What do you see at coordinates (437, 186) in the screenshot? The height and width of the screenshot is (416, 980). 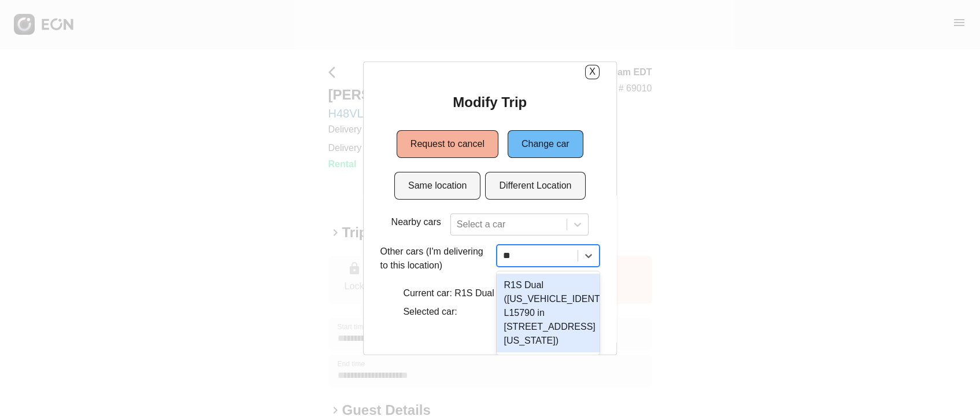 I see `button: Same location` at bounding box center [437, 186].